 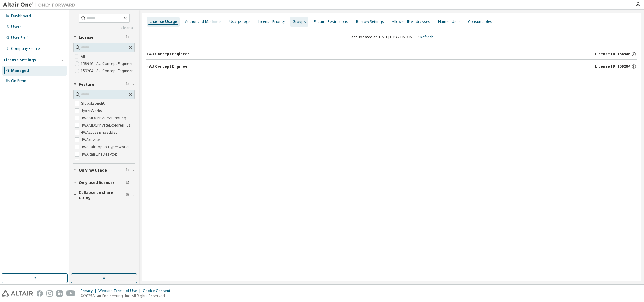 What do you see at coordinates (50, 293) in the screenshot?
I see `img: instagram.svg` at bounding box center [50, 293].